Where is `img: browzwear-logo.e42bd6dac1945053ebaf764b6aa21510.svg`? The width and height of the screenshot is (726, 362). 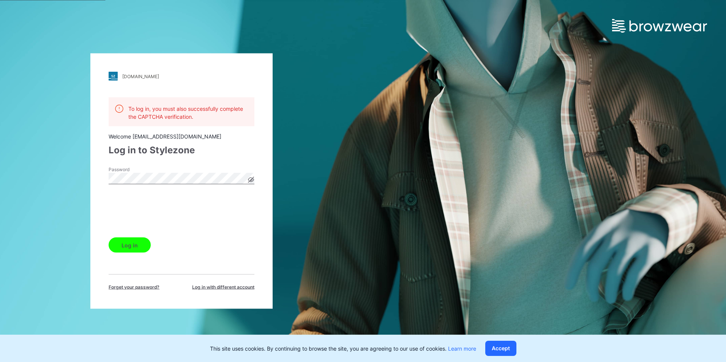 img: browzwear-logo.e42bd6dac1945053ebaf764b6aa21510.svg is located at coordinates (659, 26).